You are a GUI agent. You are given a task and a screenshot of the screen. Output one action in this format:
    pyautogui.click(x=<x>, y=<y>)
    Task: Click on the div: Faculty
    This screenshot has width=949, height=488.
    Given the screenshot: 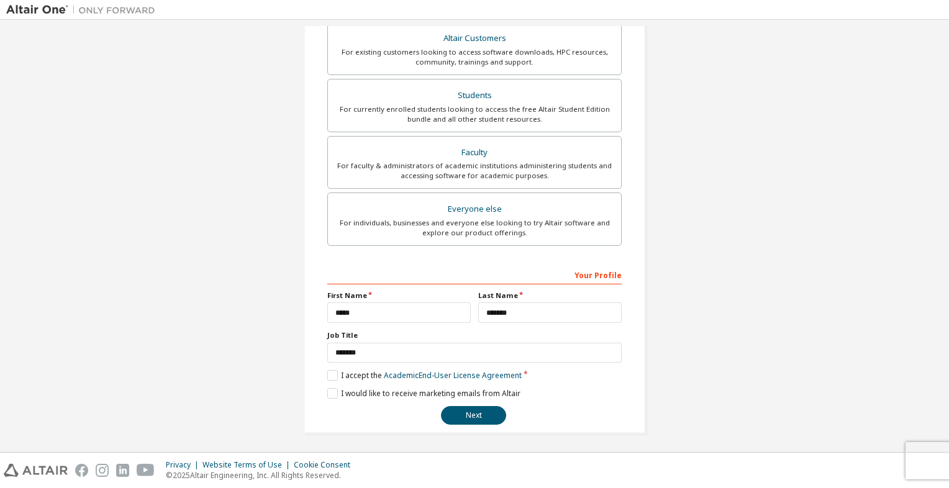 What is the action you would take?
    pyautogui.click(x=475, y=153)
    